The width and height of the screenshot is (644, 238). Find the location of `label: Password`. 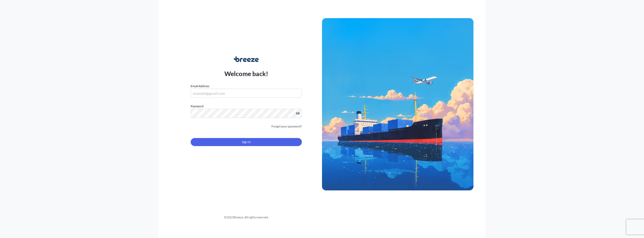

label: Password is located at coordinates (246, 106).